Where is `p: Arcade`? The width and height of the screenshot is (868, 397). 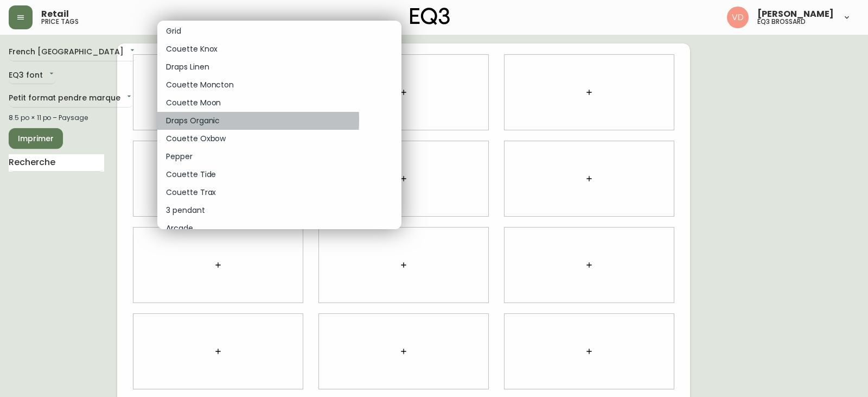 p: Arcade is located at coordinates (179, 228).